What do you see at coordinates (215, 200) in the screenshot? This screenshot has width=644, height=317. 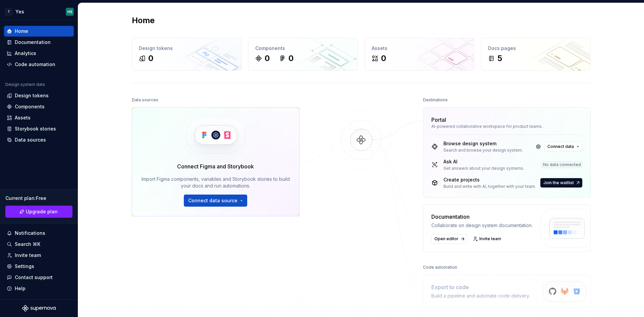 I see `div: Connect data source` at bounding box center [215, 200].